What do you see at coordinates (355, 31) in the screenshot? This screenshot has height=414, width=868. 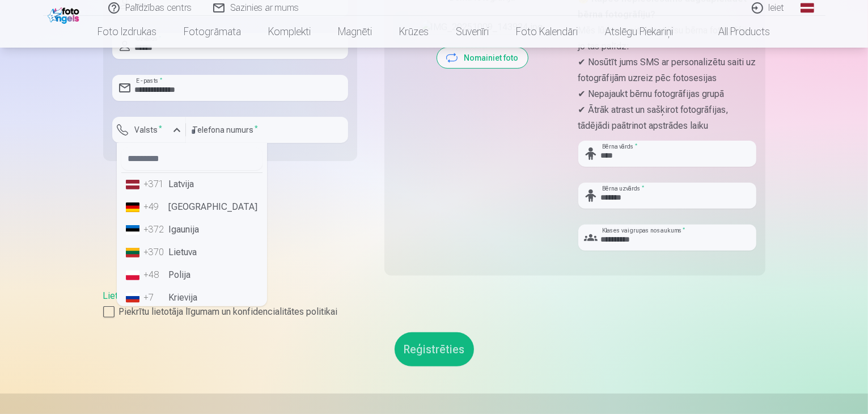 I see `a: Magnēti` at bounding box center [355, 31].